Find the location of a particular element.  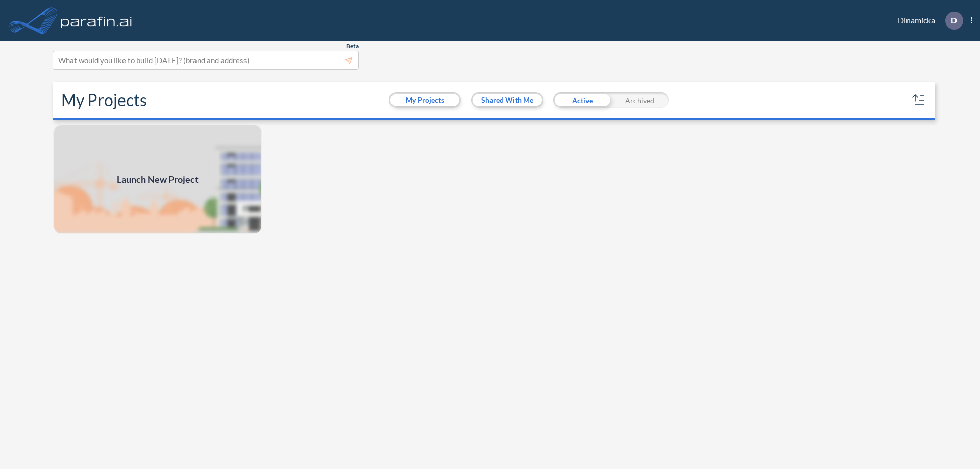

h2: My Projects is located at coordinates (104, 100).